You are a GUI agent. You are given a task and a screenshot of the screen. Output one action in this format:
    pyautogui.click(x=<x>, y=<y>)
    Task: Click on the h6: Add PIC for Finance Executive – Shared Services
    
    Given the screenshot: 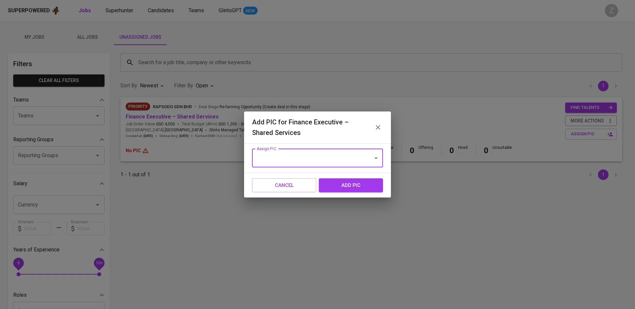 What is the action you would take?
    pyautogui.click(x=310, y=127)
    